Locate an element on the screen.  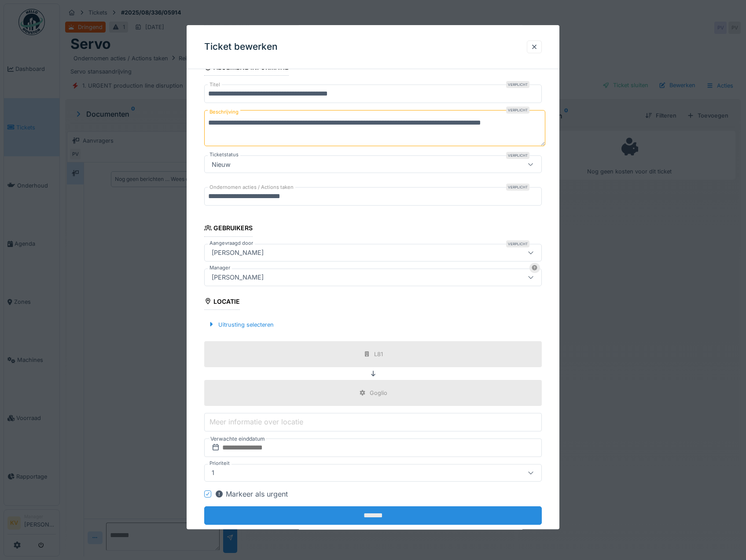
label: Ticketstatus is located at coordinates (225, 155).